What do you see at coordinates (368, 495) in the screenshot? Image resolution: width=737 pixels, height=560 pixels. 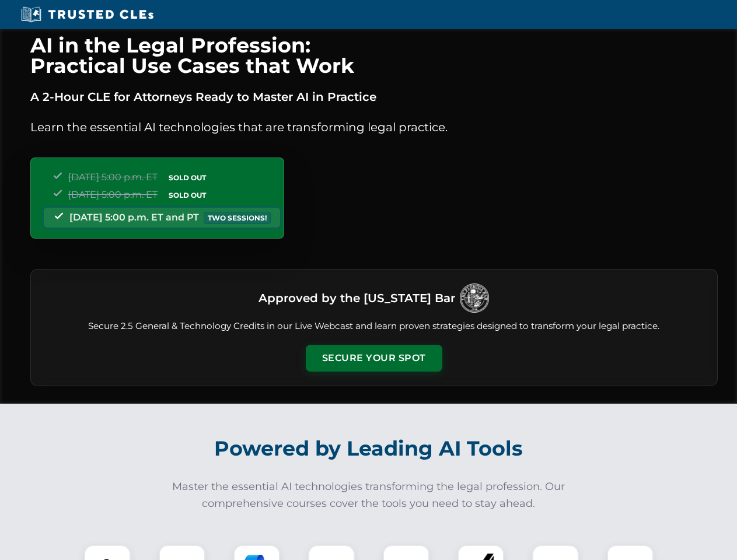 I see `p: Master the essential AI technologies transforming the legal profession. Our comprehensive courses...` at bounding box center [368, 495].